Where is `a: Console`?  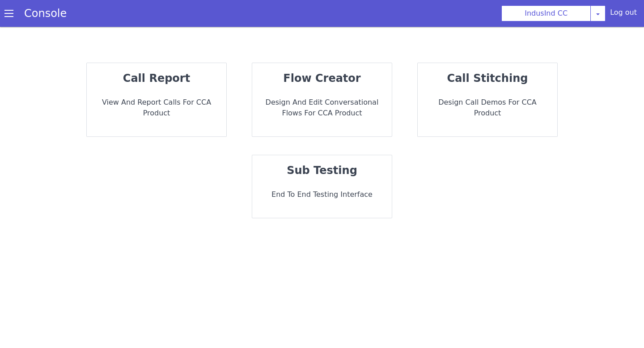
a: Console is located at coordinates (45, 14).